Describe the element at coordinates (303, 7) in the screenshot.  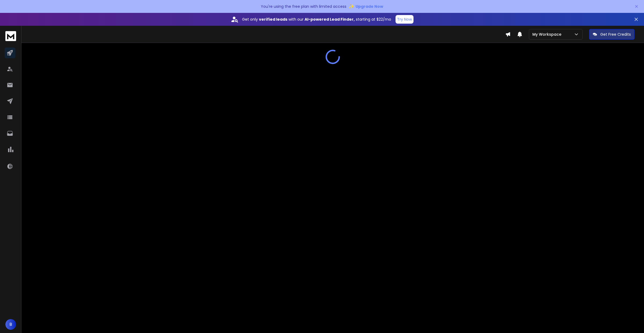
I see `p: You're using the free plan with limited access` at that location.